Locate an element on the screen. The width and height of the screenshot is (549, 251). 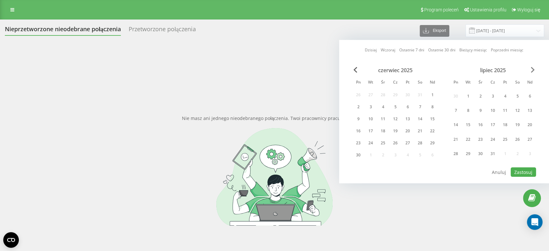
button: Open CMP widget is located at coordinates (11, 240).